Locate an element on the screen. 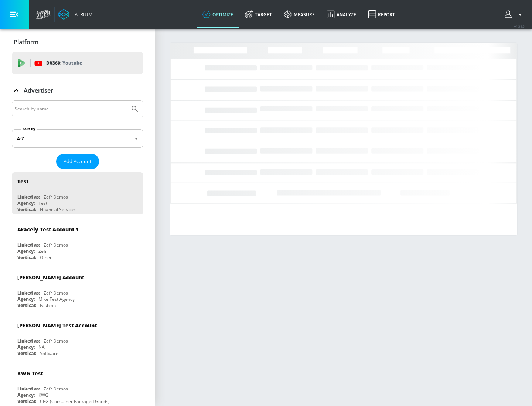  div: Atrium is located at coordinates (82, 14).